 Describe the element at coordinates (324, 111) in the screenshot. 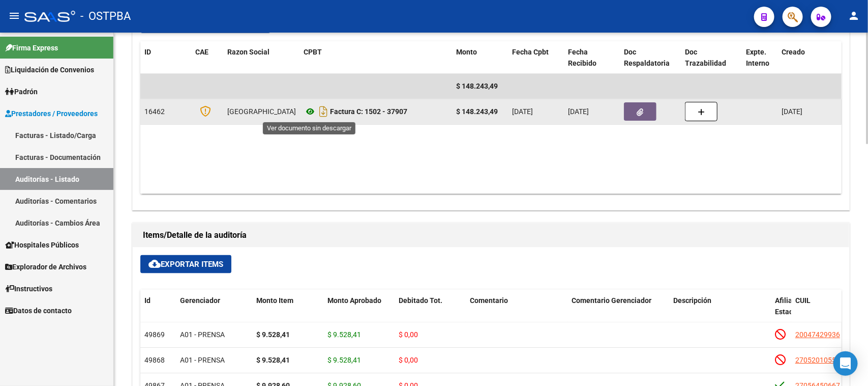

I see `i: Descargar documento` at that location.